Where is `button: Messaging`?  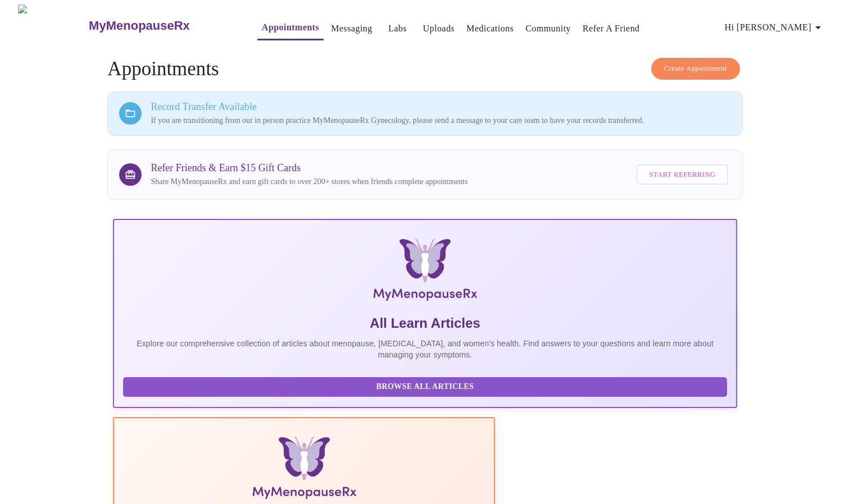 button: Messaging is located at coordinates (351, 29).